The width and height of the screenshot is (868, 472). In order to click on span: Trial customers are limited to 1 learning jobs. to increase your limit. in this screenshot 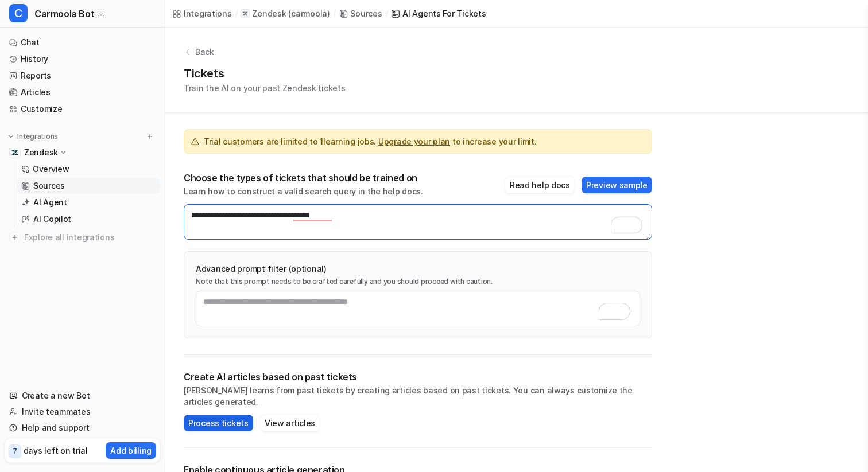, I will do `click(369, 141)`.